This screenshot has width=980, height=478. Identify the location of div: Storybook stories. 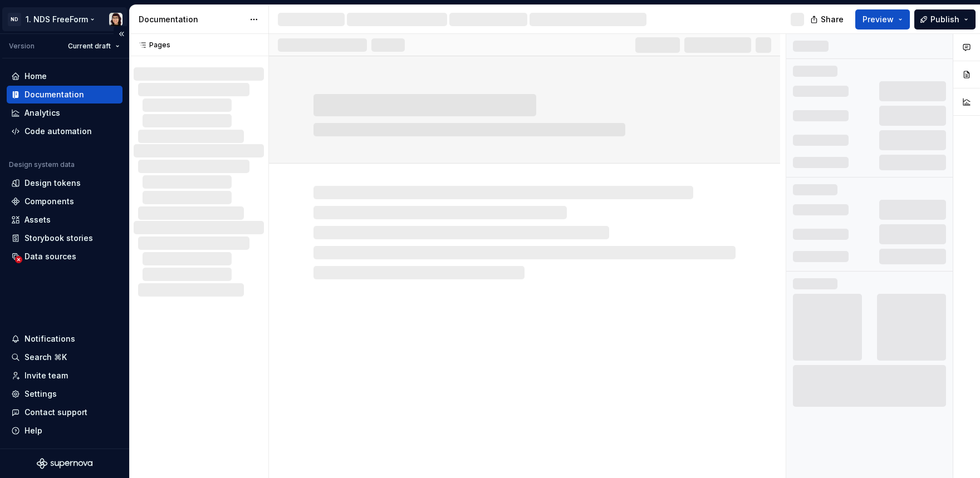
(59, 238).